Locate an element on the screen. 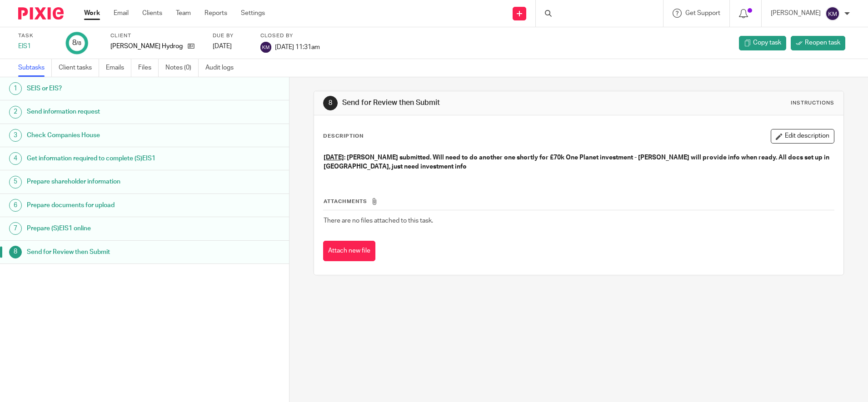 This screenshot has width=868, height=402. a: Reopen task is located at coordinates (818, 43).